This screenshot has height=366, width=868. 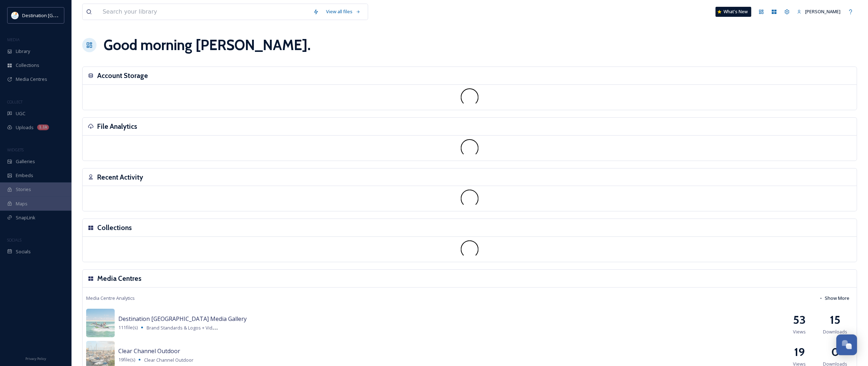 I want to click on span: Media Centre Analytics, so click(x=111, y=298).